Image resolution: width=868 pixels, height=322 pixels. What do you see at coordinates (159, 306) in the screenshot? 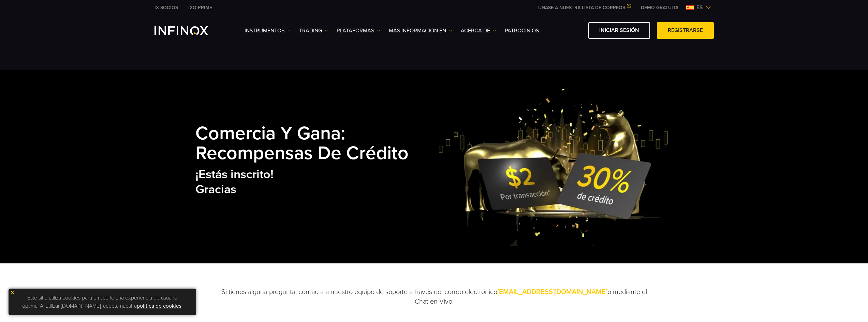
I see `a: política de cookies` at bounding box center [159, 306].